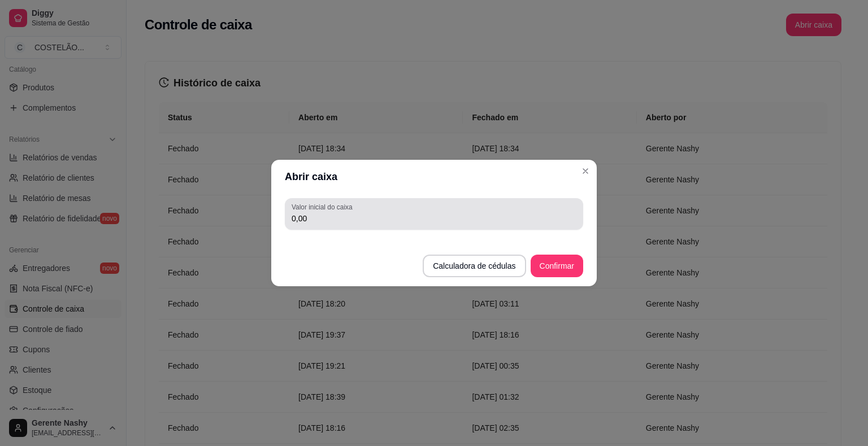  Describe the element at coordinates (556, 266) in the screenshot. I see `button: Confirmar` at that location.